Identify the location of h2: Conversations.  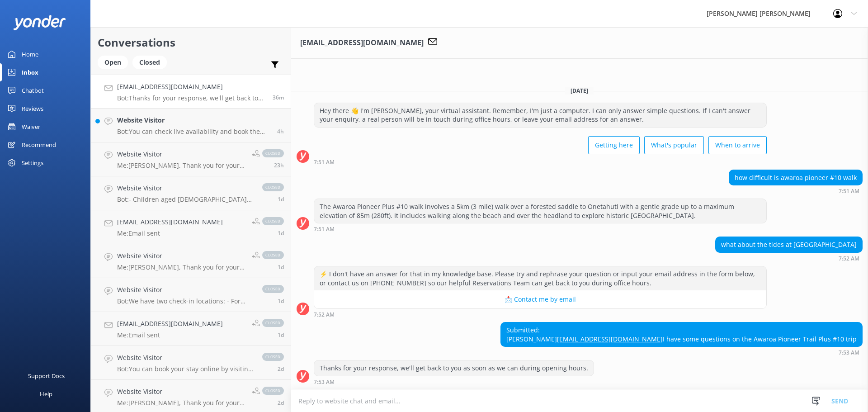
(191, 43).